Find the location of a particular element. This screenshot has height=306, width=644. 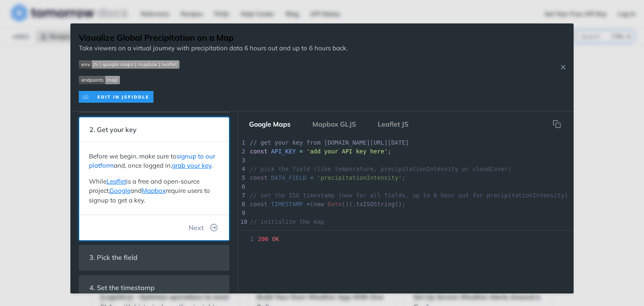

button: Close Recipe is located at coordinates (563, 67).